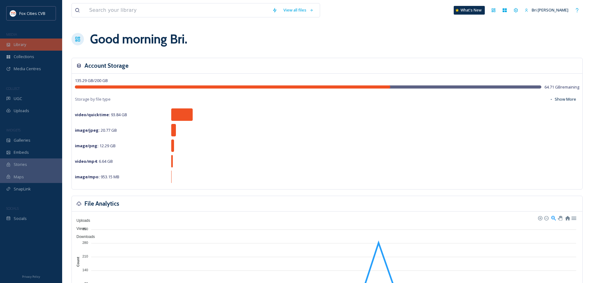 Image resolution: width=592 pixels, height=283 pixels. I want to click on div: Menu, so click(573, 217).